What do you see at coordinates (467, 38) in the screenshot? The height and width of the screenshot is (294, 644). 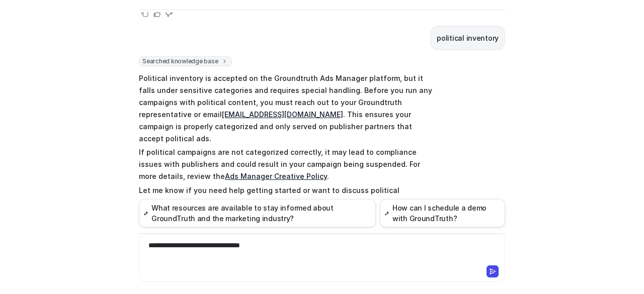 I see `p: political inventory` at bounding box center [467, 38].